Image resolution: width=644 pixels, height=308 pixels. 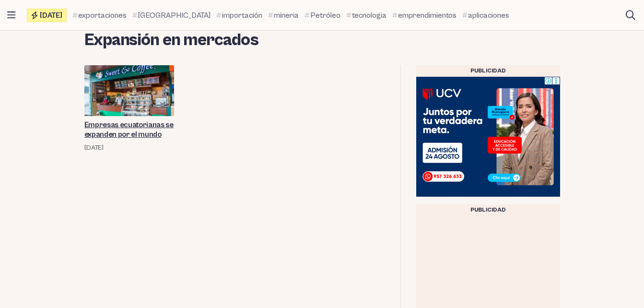 What do you see at coordinates (242, 15) in the screenshot?
I see `span: importación` at bounding box center [242, 15].